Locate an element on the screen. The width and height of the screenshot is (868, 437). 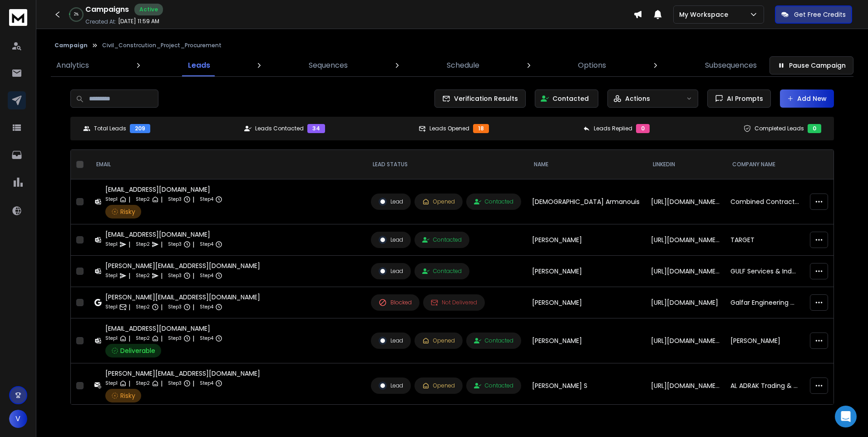
p: Actions is located at coordinates (637, 99).